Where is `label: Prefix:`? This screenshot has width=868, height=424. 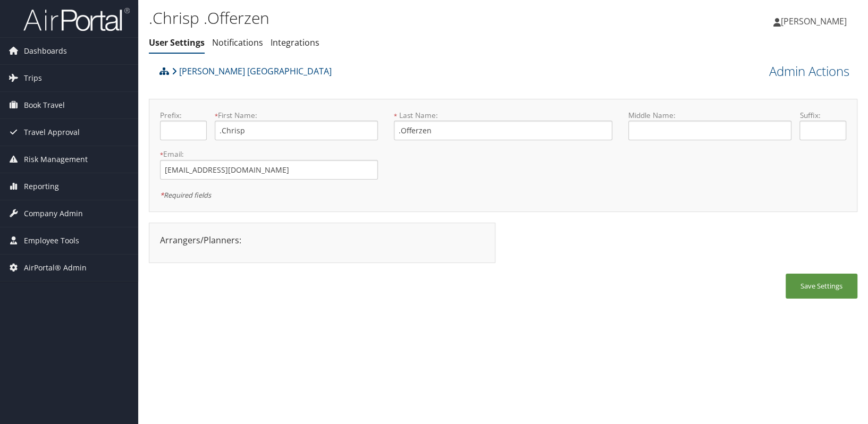 label: Prefix: is located at coordinates (183, 116).